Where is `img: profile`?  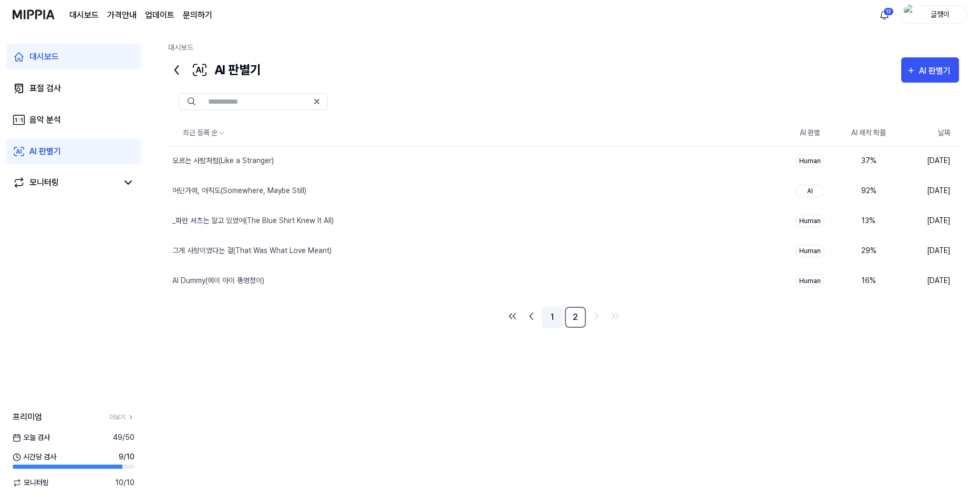
img: profile is located at coordinates (910, 15).